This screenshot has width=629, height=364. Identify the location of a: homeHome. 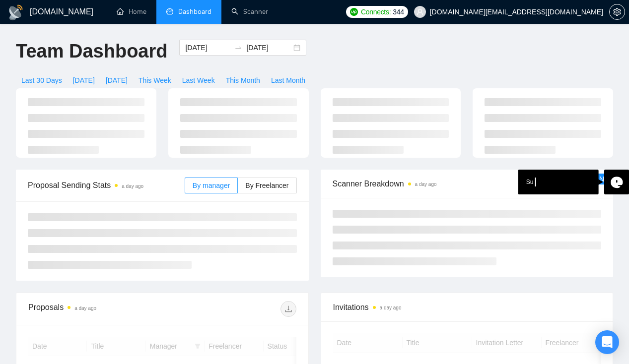
(132, 11).